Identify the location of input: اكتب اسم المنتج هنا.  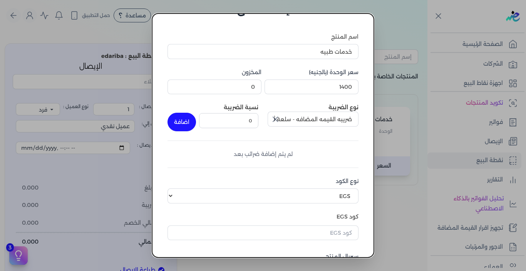
(263, 51).